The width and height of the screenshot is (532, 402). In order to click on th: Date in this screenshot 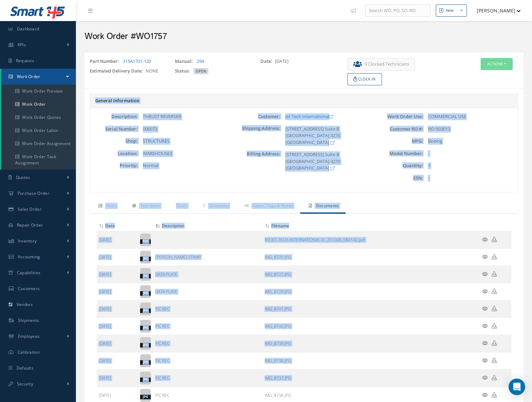, I will do `click(117, 226)`.